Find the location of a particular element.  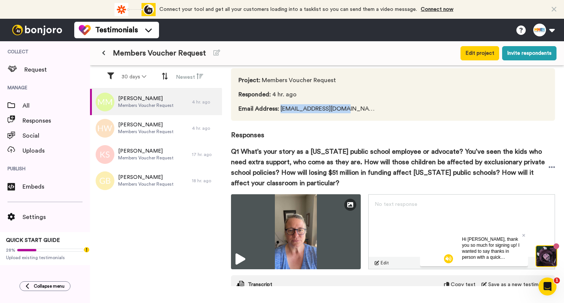

span: Request is located at coordinates (57, 70).